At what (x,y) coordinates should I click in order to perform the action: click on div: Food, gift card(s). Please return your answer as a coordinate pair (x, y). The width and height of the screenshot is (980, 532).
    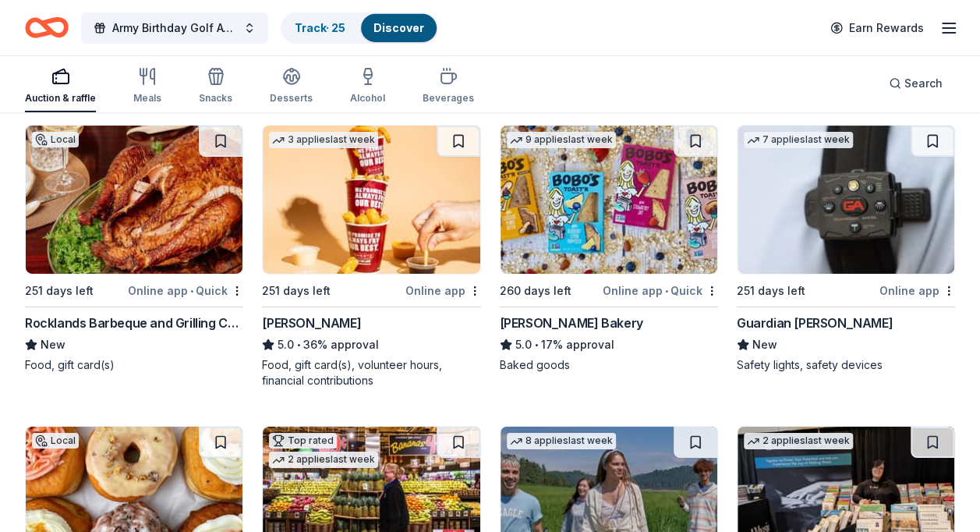
    Looking at the image, I should click on (135, 366).